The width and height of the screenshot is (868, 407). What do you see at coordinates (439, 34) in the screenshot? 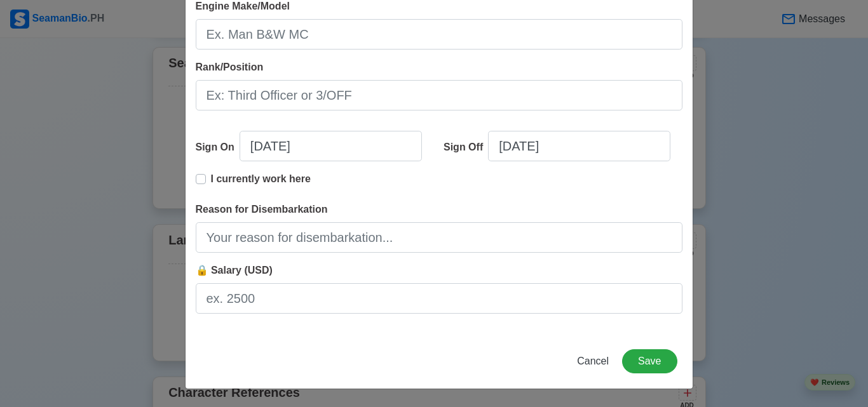
I see `input: Ex. Man B&W MC` at bounding box center [439, 34].